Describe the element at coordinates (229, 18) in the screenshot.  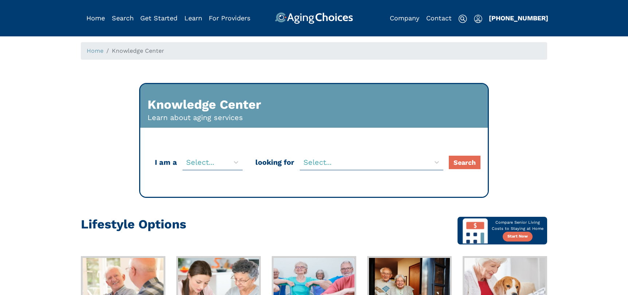
I see `a: For Providers` at that location.